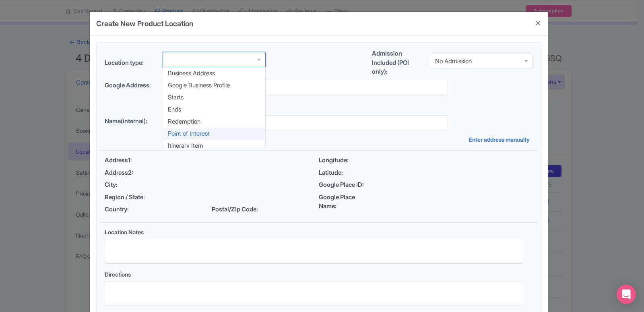 The height and width of the screenshot is (312, 644). What do you see at coordinates (538, 23) in the screenshot?
I see `button: Close` at bounding box center [538, 23].